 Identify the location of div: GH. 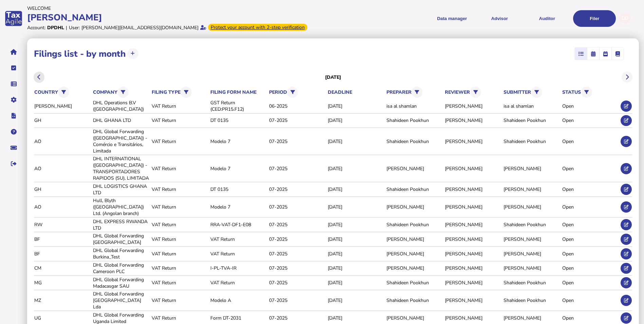
(62, 120).